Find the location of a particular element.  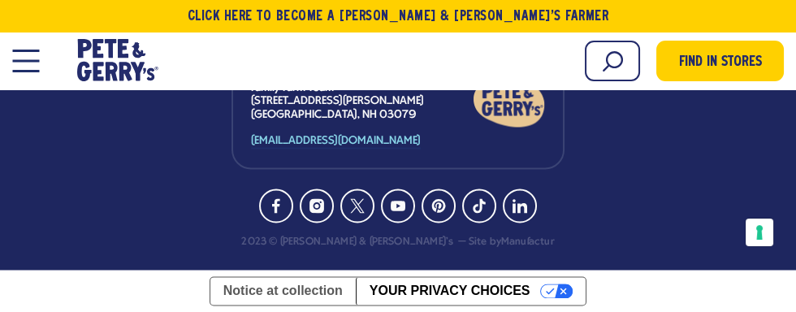

button: Your consent preferences for tracking technologies is located at coordinates (759, 232).